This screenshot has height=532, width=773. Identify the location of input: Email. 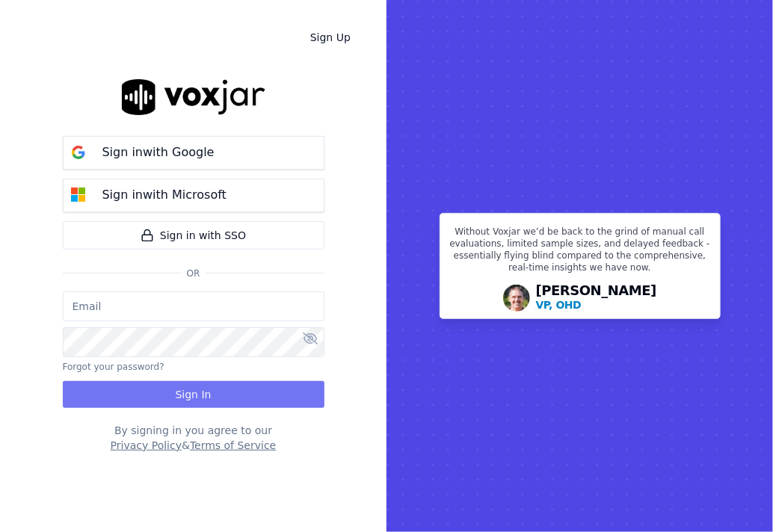
(193, 306).